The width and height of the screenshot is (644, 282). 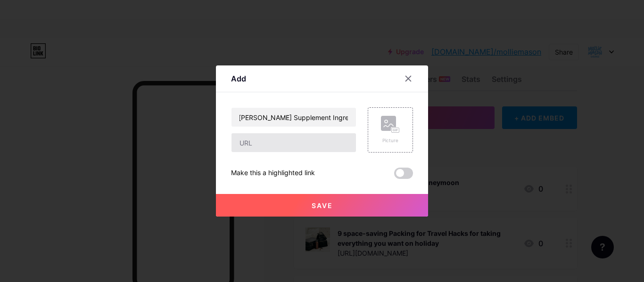 What do you see at coordinates (294, 117) in the screenshot?
I see `input: Title` at bounding box center [294, 117].